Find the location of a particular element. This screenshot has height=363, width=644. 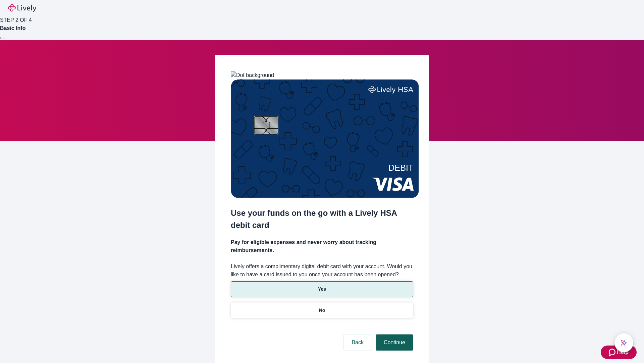

button: No is located at coordinates (322, 310).